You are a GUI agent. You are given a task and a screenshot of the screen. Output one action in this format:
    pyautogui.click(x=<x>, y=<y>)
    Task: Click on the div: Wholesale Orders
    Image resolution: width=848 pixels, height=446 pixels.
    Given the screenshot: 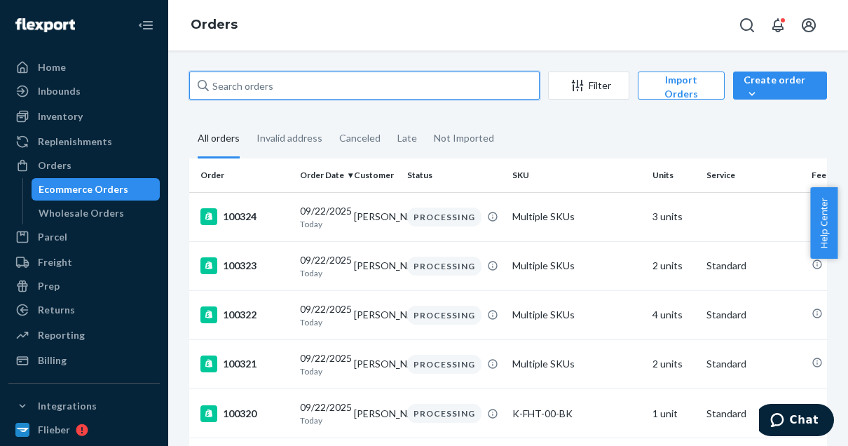 What is the action you would take?
    pyautogui.click(x=81, y=213)
    